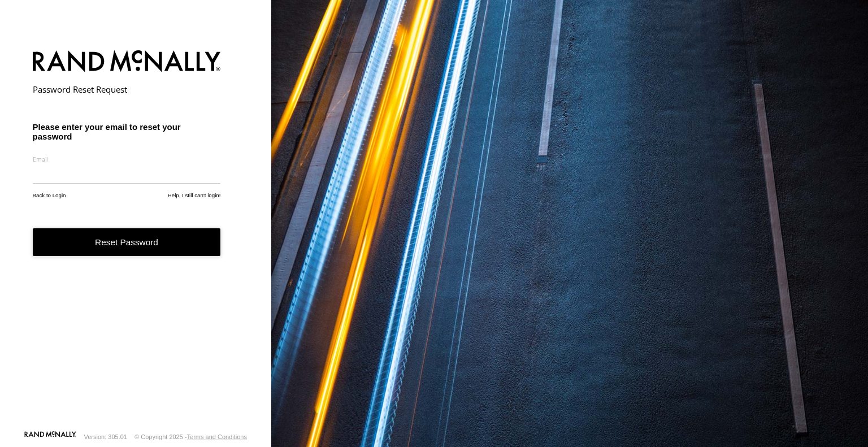 This screenshot has height=447, width=868. I want to click on a: Visit our Website, so click(50, 437).